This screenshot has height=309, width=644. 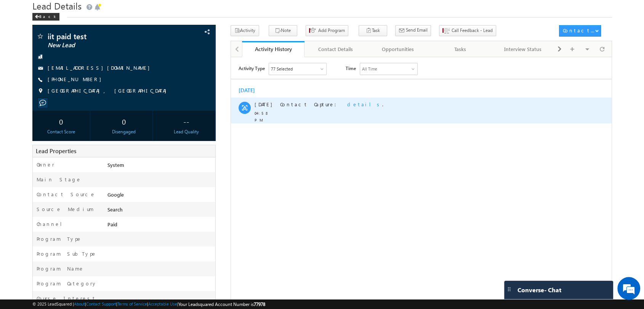 I want to click on label: Program Category, so click(x=67, y=284).